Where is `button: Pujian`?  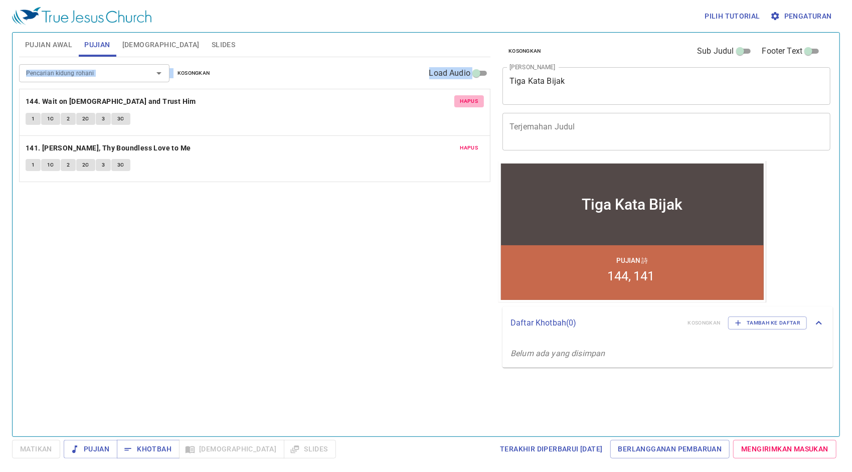 button: Pujian is located at coordinates (90, 449).